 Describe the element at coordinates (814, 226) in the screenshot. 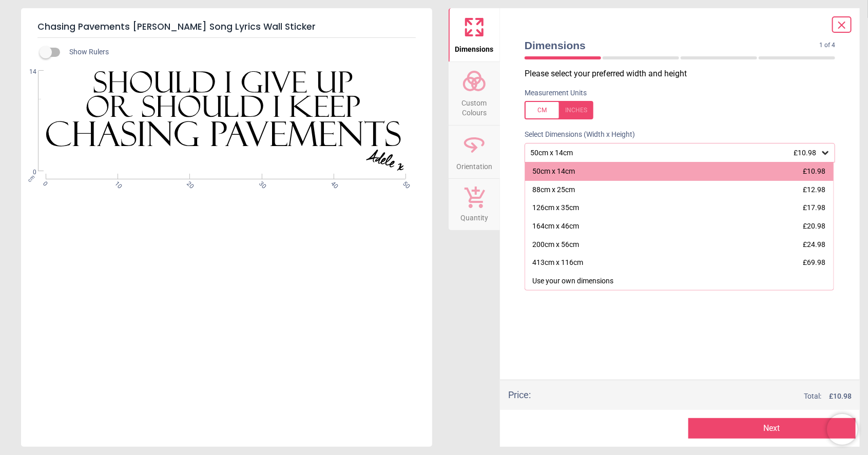

I see `span: £20.98` at that location.